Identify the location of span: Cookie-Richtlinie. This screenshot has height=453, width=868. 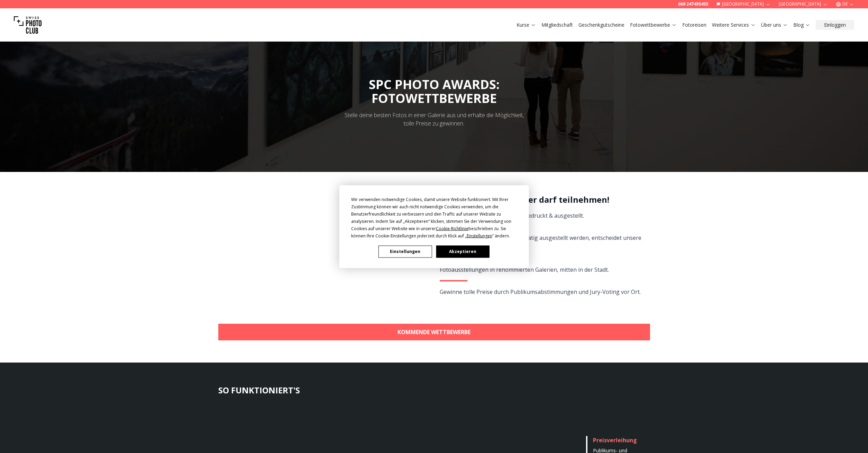
(453, 228).